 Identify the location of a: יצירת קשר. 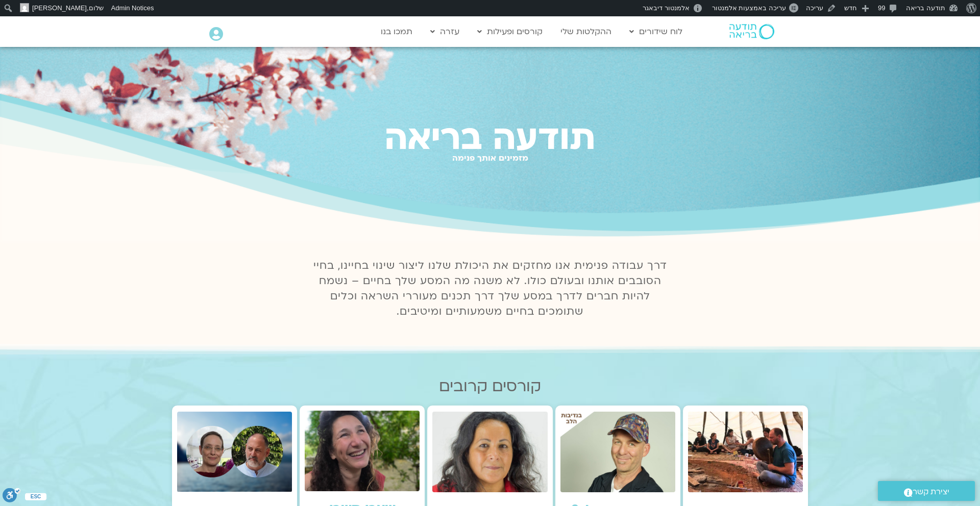
(926, 491).